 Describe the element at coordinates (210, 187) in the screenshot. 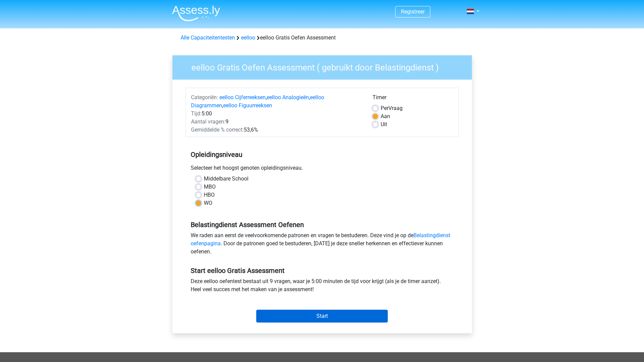

I see `label: MBO` at that location.